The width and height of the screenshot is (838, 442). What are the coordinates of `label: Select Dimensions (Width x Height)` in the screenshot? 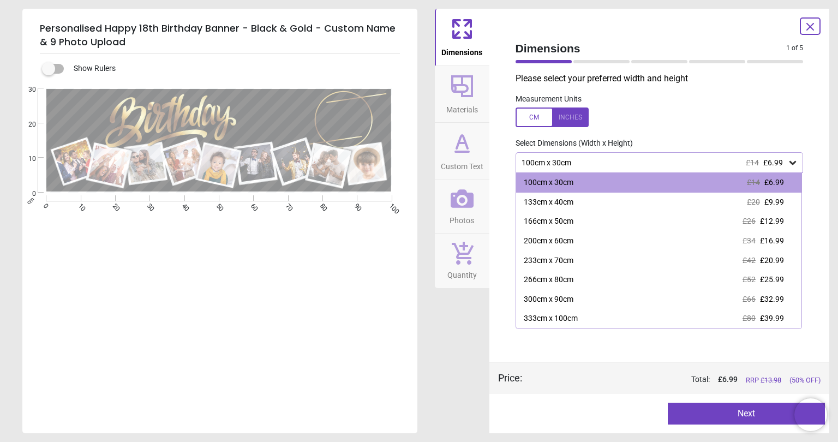 It's located at (569, 143).